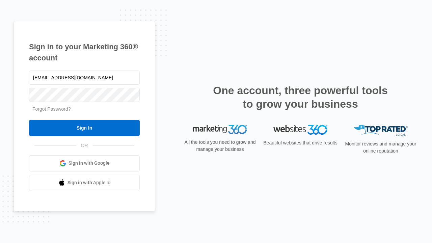 This screenshot has width=432, height=243. What do you see at coordinates (300, 97) in the screenshot?
I see `h2: One account, three powerful tools to grow your business` at bounding box center [300, 97].